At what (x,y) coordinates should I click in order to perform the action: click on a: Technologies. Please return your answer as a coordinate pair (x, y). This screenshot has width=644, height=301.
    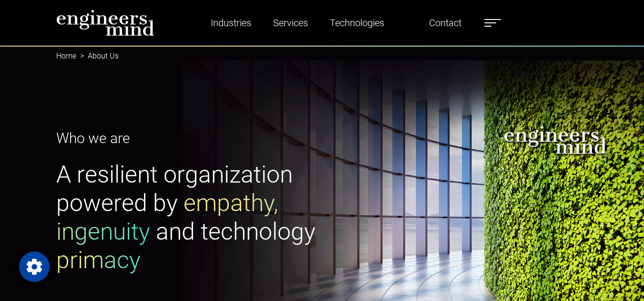
    Looking at the image, I should click on (357, 23).